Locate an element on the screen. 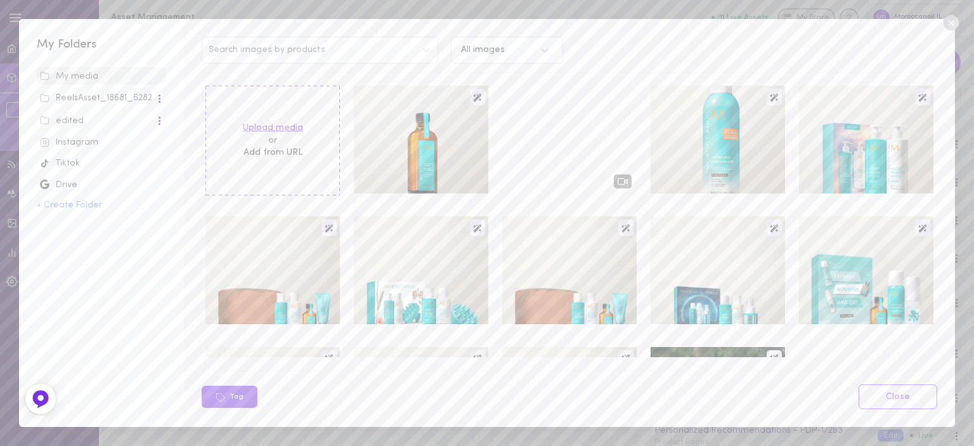 Image resolution: width=974 pixels, height=446 pixels. div: All images is located at coordinates (483, 50).